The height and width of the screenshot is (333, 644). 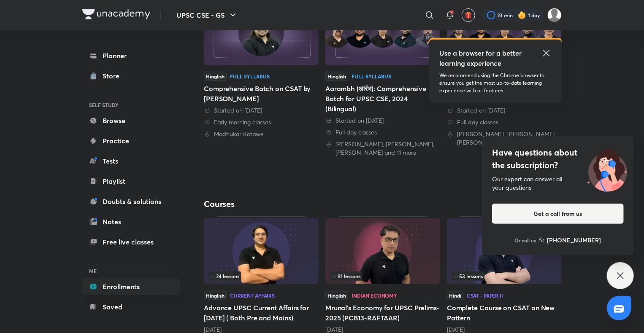 What do you see at coordinates (253, 295) in the screenshot?
I see `div: Current Affairs` at bounding box center [253, 295].